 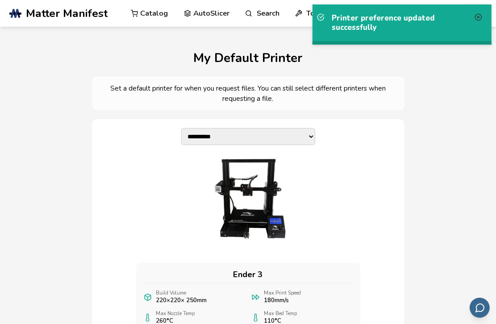 I want to click on h3: Ender 3, so click(x=248, y=277).